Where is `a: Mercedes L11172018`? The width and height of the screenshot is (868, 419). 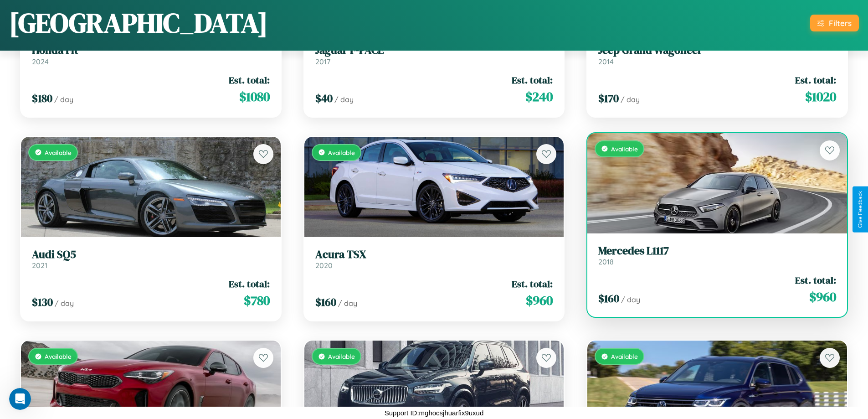
a: Mercedes L11172018 is located at coordinates (718, 255).